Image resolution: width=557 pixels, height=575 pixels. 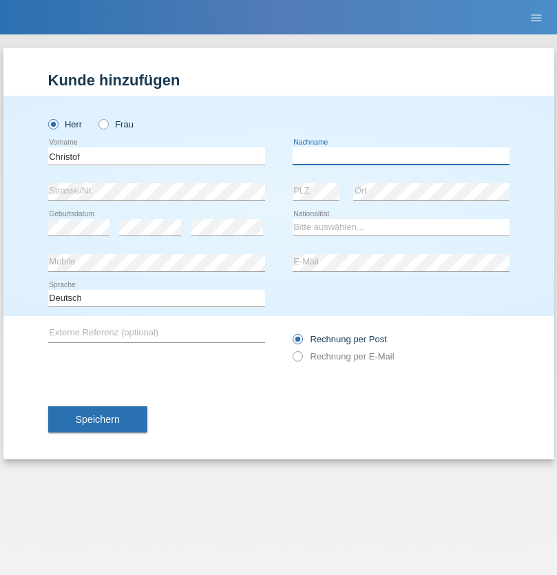 I want to click on label: Herr, so click(x=65, y=124).